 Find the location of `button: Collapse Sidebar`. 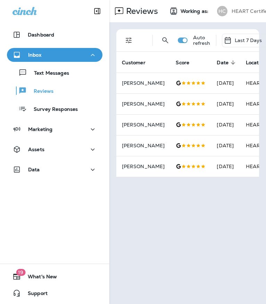

button: Collapse Sidebar is located at coordinates (97, 11).